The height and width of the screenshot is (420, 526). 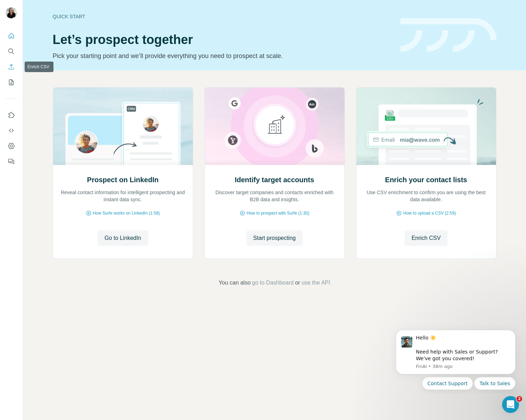 What do you see at coordinates (426, 180) in the screenshot?
I see `h2: Enrich your contact lists` at bounding box center [426, 180].